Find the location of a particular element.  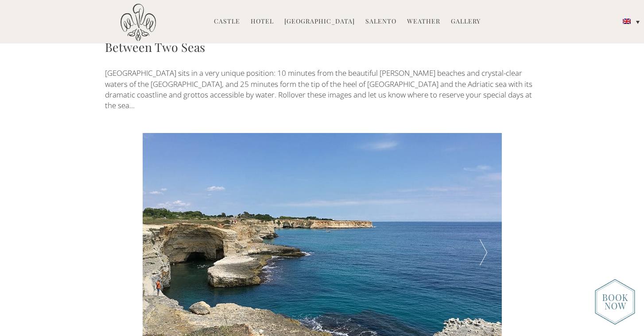

img: English is located at coordinates (627, 21).